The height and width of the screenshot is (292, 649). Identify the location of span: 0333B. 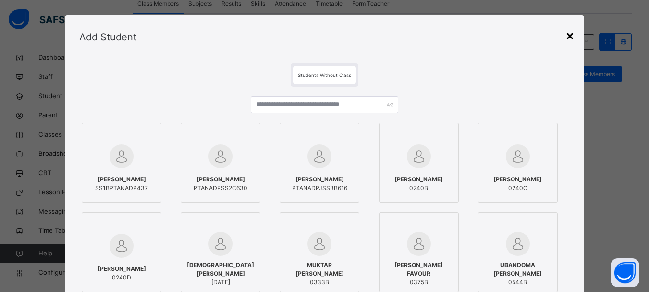
(319, 282).